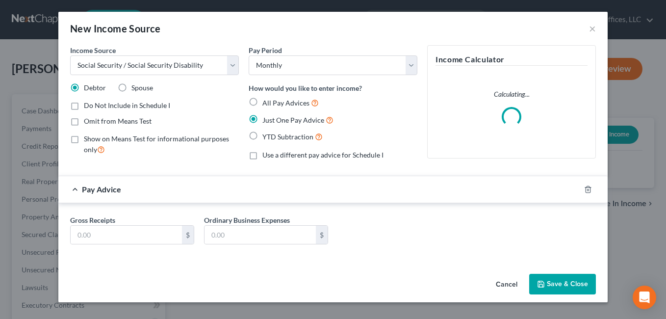 Image resolution: width=666 pixels, height=319 pixels. I want to click on p: Calculating..., so click(511, 94).